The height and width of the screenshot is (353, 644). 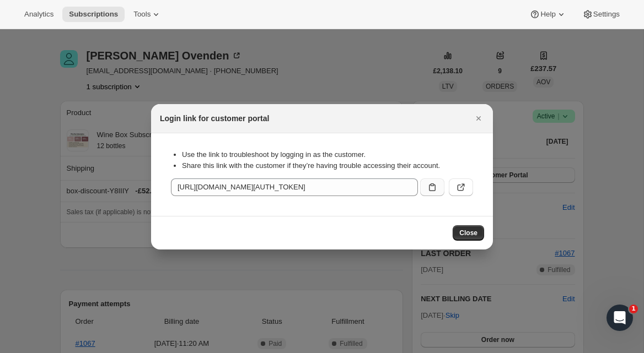 What do you see at coordinates (548, 15) in the screenshot?
I see `span: Help` at bounding box center [548, 15].